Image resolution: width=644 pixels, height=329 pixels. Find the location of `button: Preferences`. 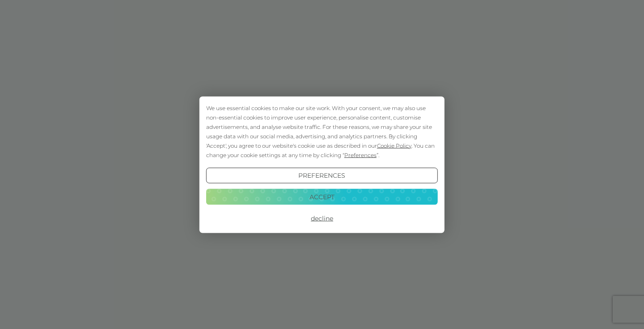

button: Preferences is located at coordinates (322, 175).